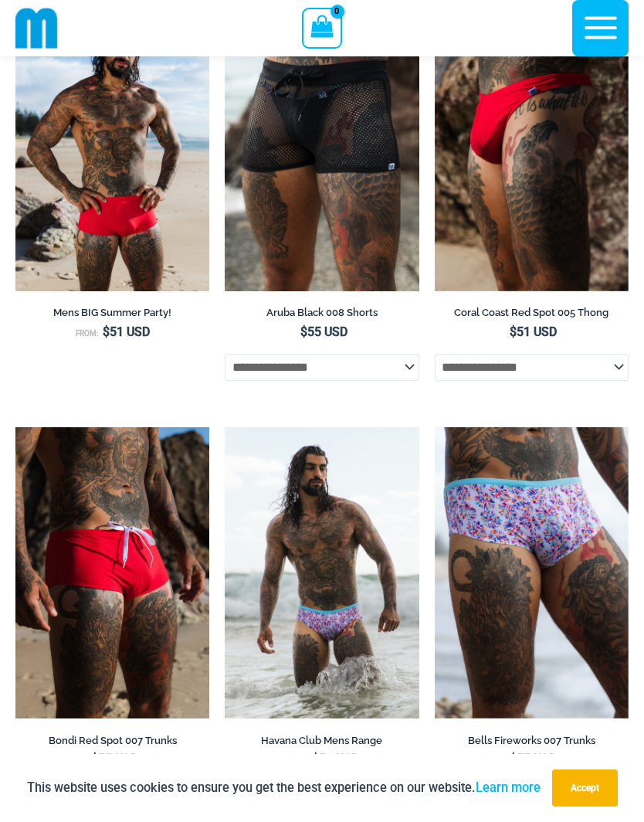 Image resolution: width=644 pixels, height=822 pixels. I want to click on img: Bells Fireworks 007 Trunks 06, so click(532, 572).